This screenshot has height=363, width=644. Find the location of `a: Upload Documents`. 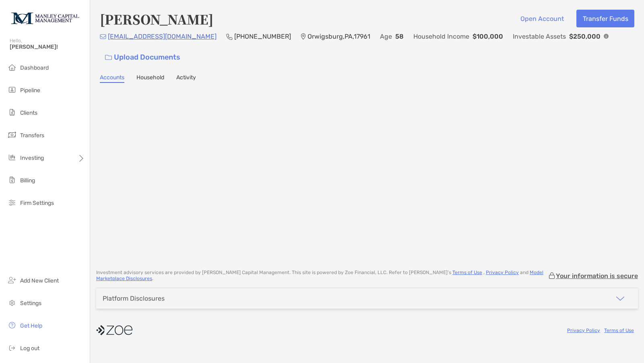

a: Upload Documents is located at coordinates (143, 57).